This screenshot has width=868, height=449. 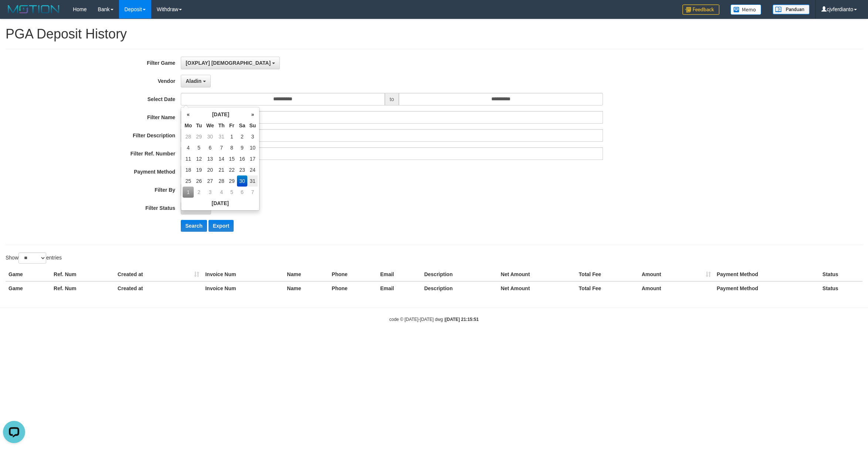 I want to click on th: Su, so click(x=252, y=125).